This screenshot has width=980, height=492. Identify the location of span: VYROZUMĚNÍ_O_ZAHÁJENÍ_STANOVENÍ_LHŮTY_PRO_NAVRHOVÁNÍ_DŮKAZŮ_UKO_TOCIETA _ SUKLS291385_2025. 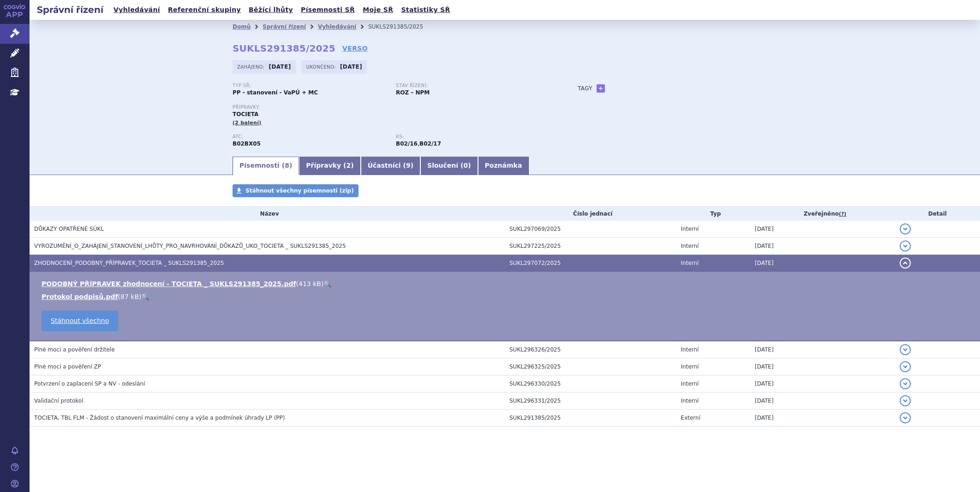
(190, 246).